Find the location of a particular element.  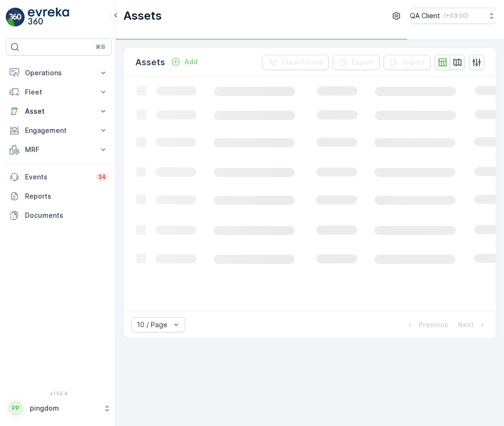

button: Fleet is located at coordinates (59, 92).